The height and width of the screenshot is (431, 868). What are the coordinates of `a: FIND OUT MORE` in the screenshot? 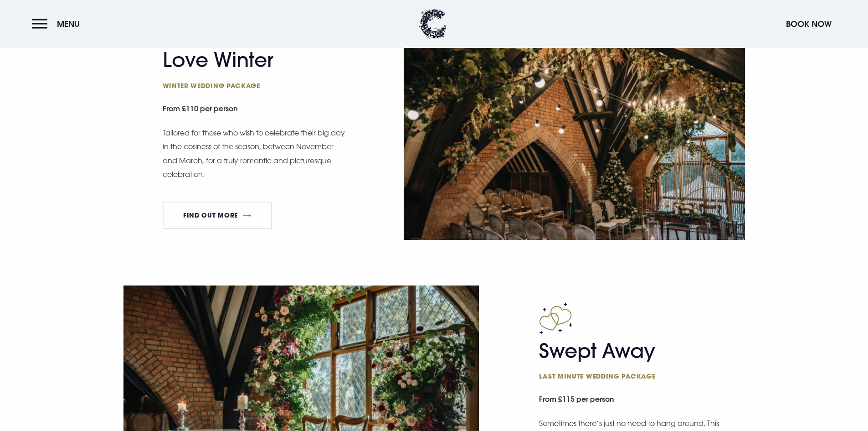 It's located at (217, 216).